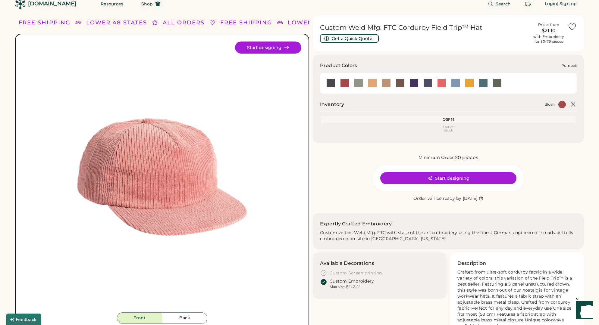 The width and height of the screenshot is (599, 325). What do you see at coordinates (436, 158) in the screenshot?
I see `div: Minimum Order:` at bounding box center [436, 158].